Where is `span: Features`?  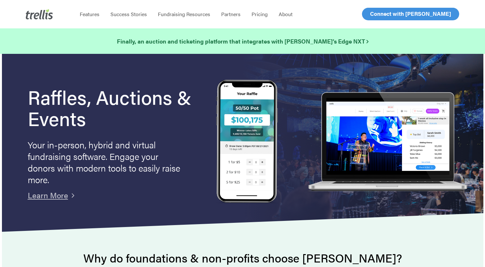 span: Features is located at coordinates (89, 14).